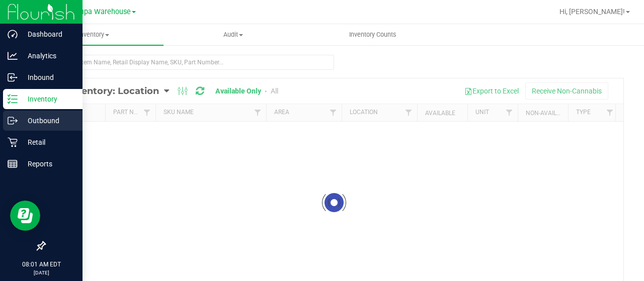 This screenshot has height=281, width=644. What do you see at coordinates (48, 99) in the screenshot?
I see `p: Inventory` at bounding box center [48, 99].